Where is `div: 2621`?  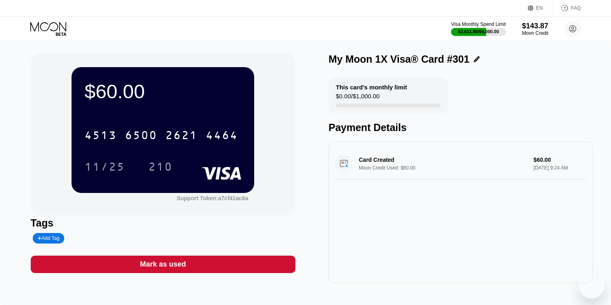 div: 2621 is located at coordinates (182, 136).